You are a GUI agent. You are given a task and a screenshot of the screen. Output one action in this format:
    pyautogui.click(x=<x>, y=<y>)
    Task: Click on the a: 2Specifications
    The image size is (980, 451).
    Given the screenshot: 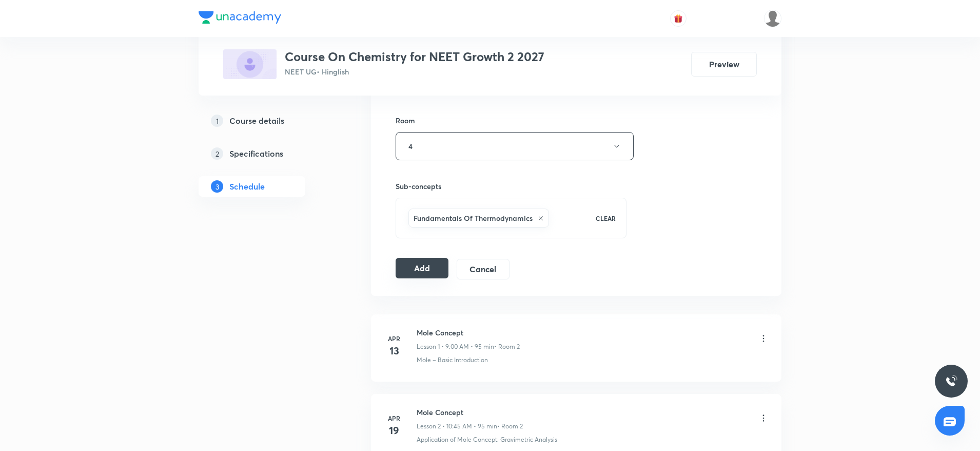 What is the action you would take?
    pyautogui.click(x=268, y=154)
    